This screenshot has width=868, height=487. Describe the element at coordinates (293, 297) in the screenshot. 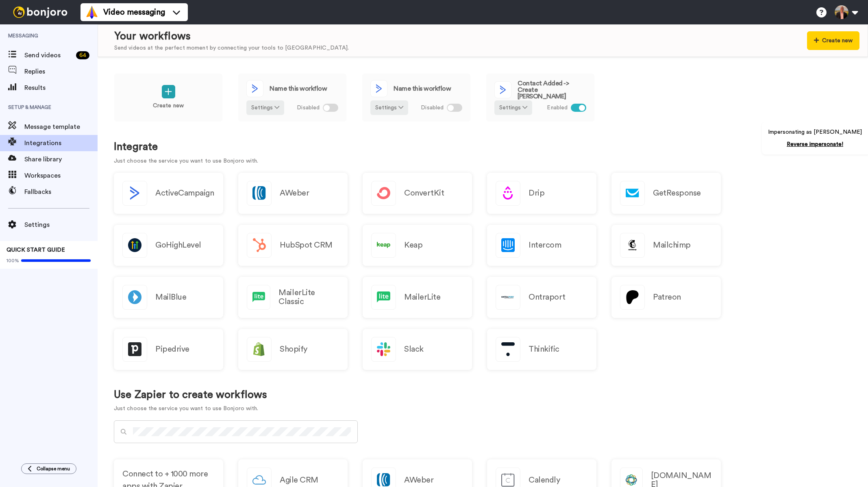

I see `a: MailerLite Classic` at that location.